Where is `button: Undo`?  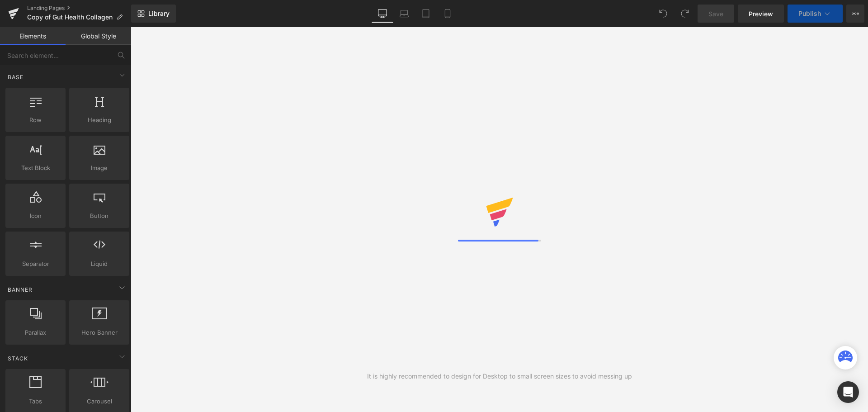 button: Undo is located at coordinates (664, 14).